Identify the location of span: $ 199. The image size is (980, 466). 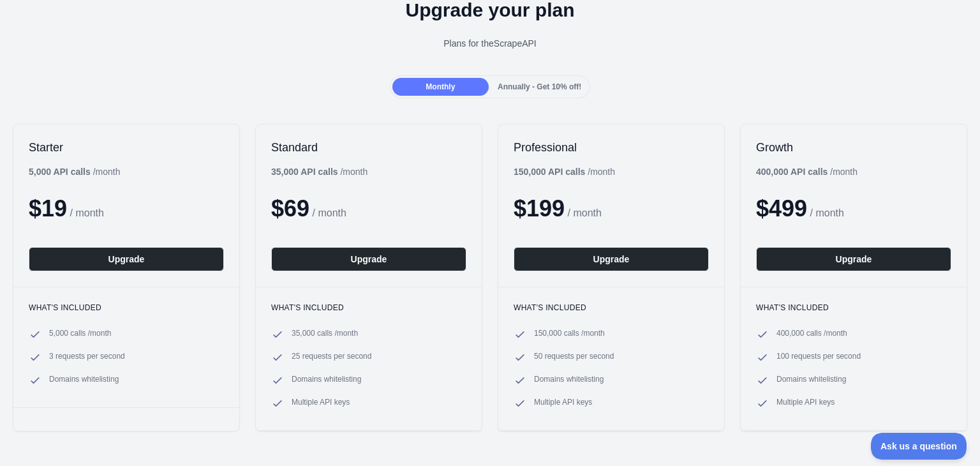
(539, 208).